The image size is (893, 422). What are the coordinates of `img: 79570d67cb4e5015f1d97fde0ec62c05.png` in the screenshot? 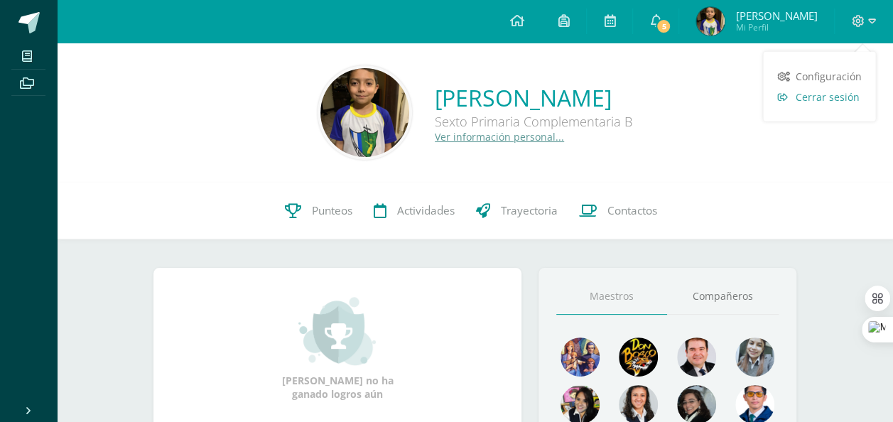 It's located at (696, 356).